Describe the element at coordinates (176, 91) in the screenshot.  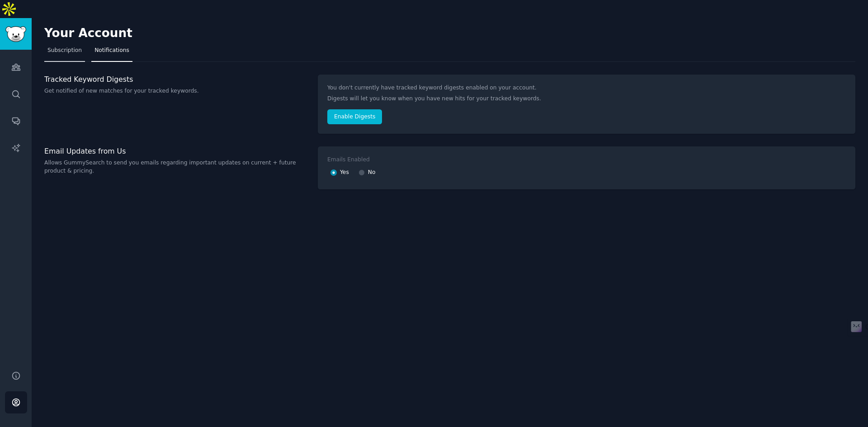
I see `p: Get notified of new matches for your tracked keywords.` at that location.